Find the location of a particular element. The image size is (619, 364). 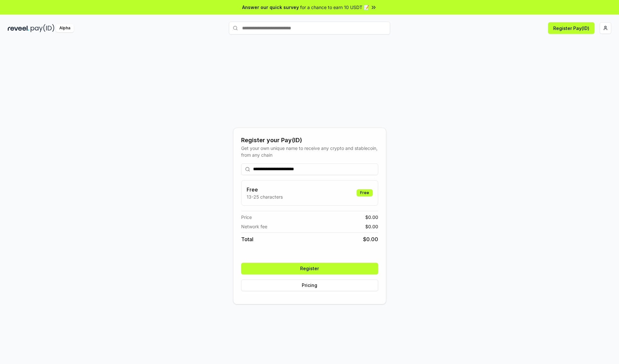

span: Price is located at coordinates (246, 217).